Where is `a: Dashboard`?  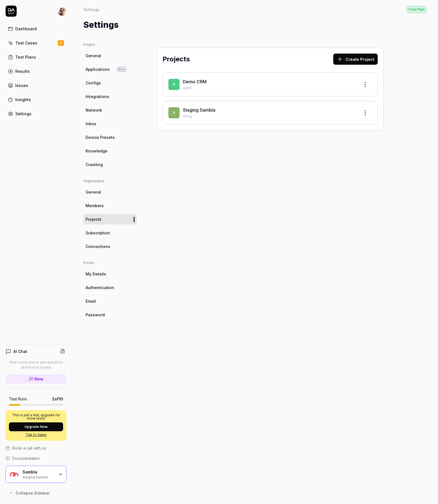
a: Dashboard is located at coordinates (36, 29).